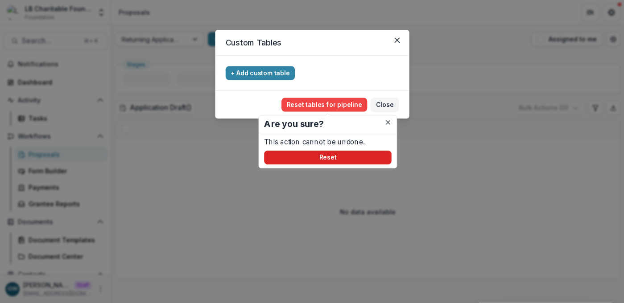  What do you see at coordinates (324, 104) in the screenshot?
I see `button: Reset tables for pipeline` at bounding box center [324, 104].